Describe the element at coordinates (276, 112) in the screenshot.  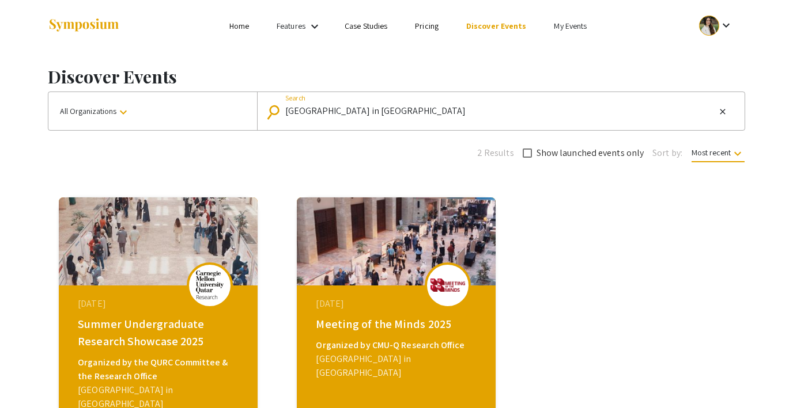
I see `mat-icon: Search` at that location.